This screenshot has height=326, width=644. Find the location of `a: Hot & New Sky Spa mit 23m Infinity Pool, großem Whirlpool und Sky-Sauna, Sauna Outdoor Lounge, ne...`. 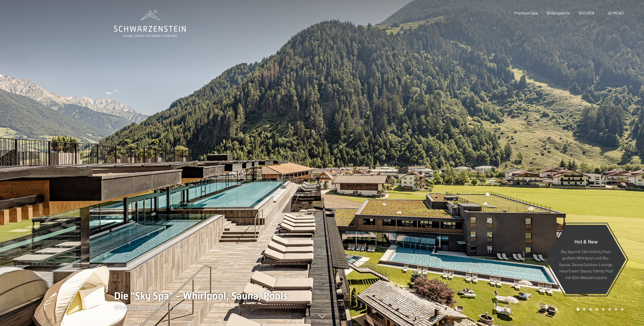

a: Hot & New Sky Spa mit 23m Infinity Pool, großem Whirlpool und Sky-Sauna, Sauna Outdoor Lounge, ne... is located at coordinates (586, 259).